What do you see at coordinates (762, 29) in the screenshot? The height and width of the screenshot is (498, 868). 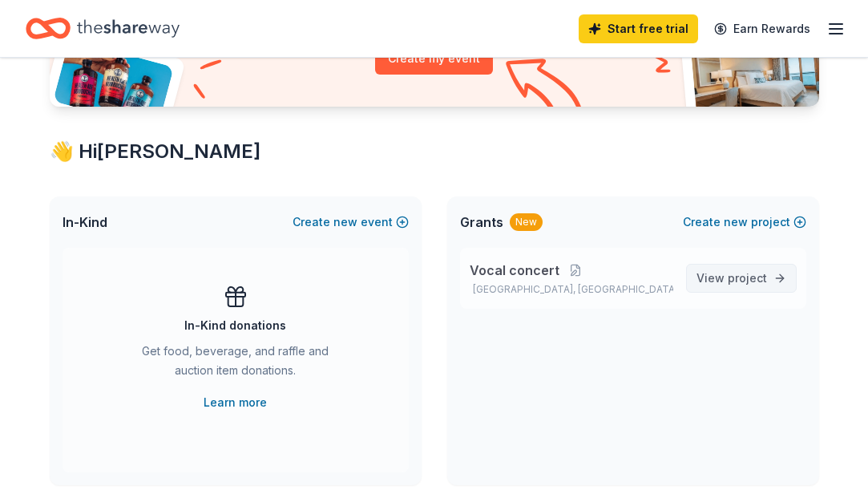 I see `a: Earn Rewards` at bounding box center [762, 29].